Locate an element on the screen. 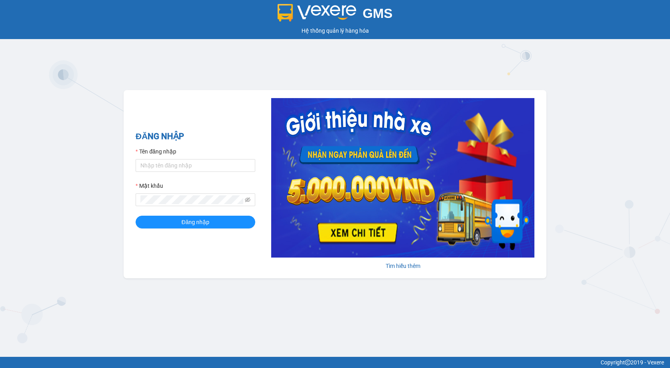  div: Copyright 2019 - Vexere is located at coordinates (335, 362).